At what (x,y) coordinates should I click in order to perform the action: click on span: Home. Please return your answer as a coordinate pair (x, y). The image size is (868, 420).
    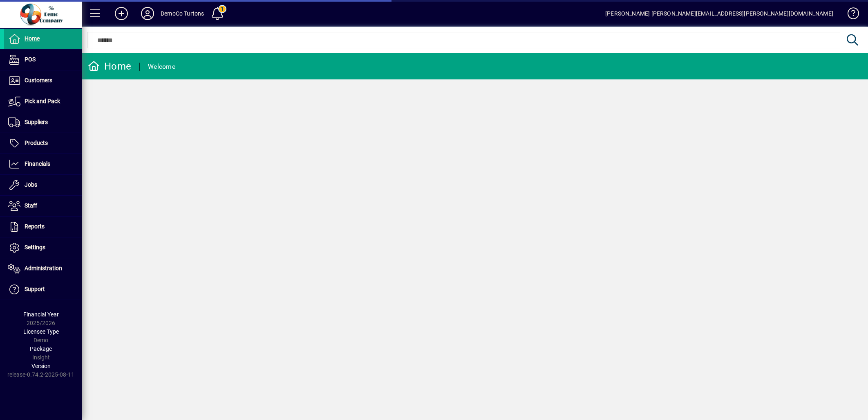
    Looking at the image, I should click on (31, 38).